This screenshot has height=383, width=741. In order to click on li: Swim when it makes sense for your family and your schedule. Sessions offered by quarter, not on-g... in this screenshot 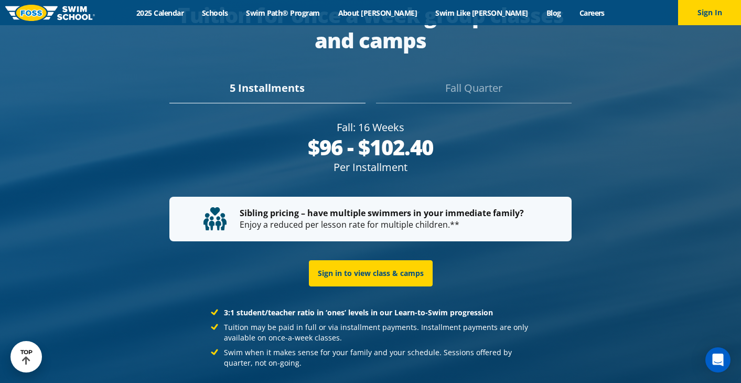, I will do `click(370, 357)`.